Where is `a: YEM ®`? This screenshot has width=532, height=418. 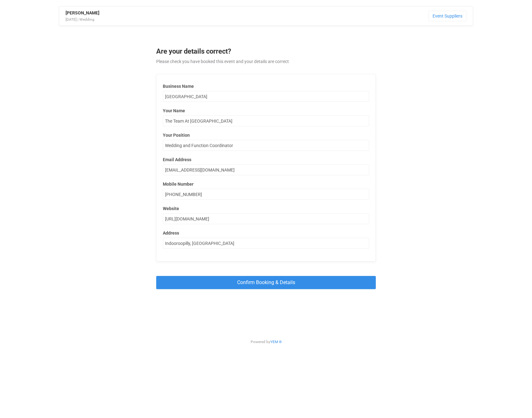
a: YEM ® is located at coordinates (276, 342).